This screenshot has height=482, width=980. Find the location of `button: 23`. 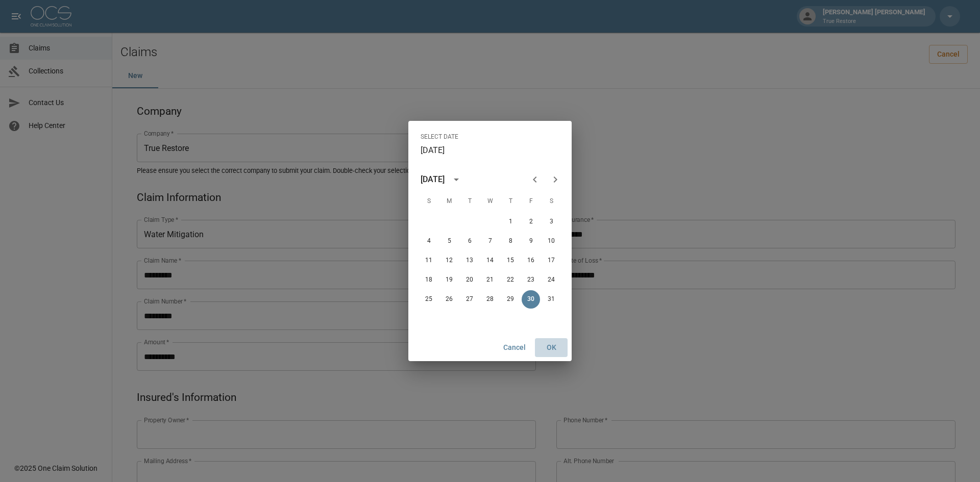

button: 23 is located at coordinates (530, 280).